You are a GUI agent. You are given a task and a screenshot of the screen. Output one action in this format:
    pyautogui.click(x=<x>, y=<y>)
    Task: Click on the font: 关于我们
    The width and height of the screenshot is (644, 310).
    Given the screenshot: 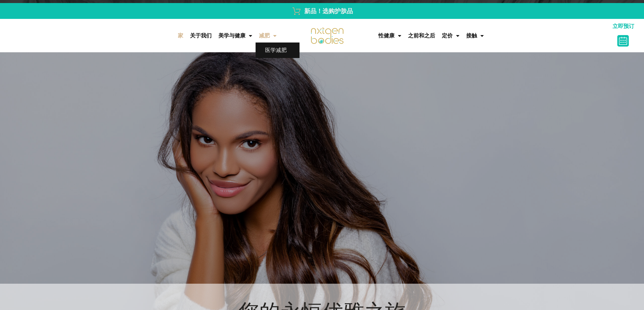 What is the action you would take?
    pyautogui.click(x=201, y=35)
    